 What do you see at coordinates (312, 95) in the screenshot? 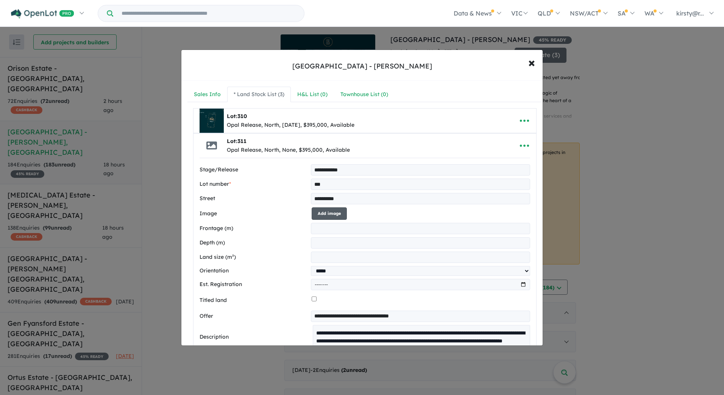
I see `div: H&L List ( 0 )` at bounding box center [312, 95].